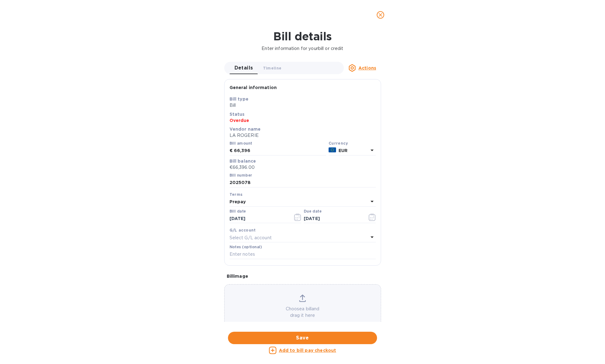  I want to click on b: Terms, so click(236, 194).